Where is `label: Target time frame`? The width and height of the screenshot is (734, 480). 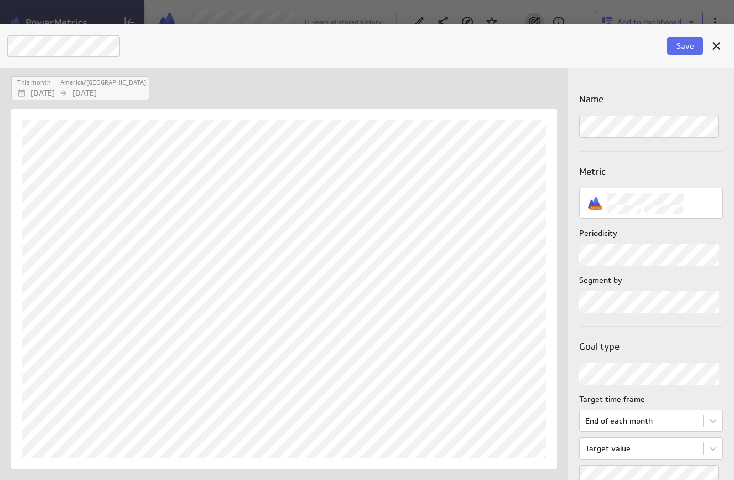 label: Target time frame is located at coordinates (651, 399).